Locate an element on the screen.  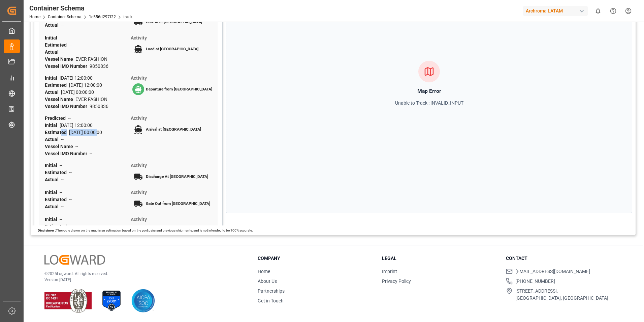
img: AICPA SOC is located at coordinates (143, 301).